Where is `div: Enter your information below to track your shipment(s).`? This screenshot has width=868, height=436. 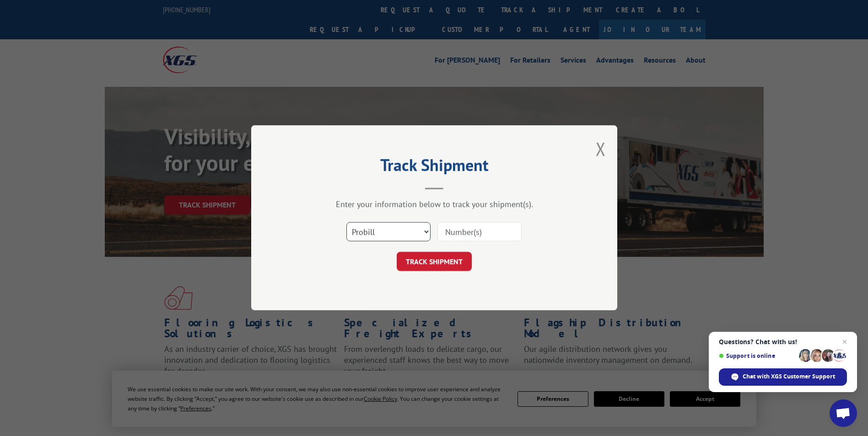
div: Enter your information below to track your shipment(s). is located at coordinates (434, 205).